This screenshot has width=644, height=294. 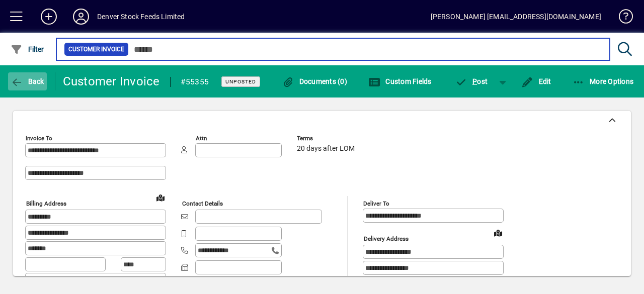 What do you see at coordinates (27, 49) in the screenshot?
I see `span: Filter` at bounding box center [27, 49].